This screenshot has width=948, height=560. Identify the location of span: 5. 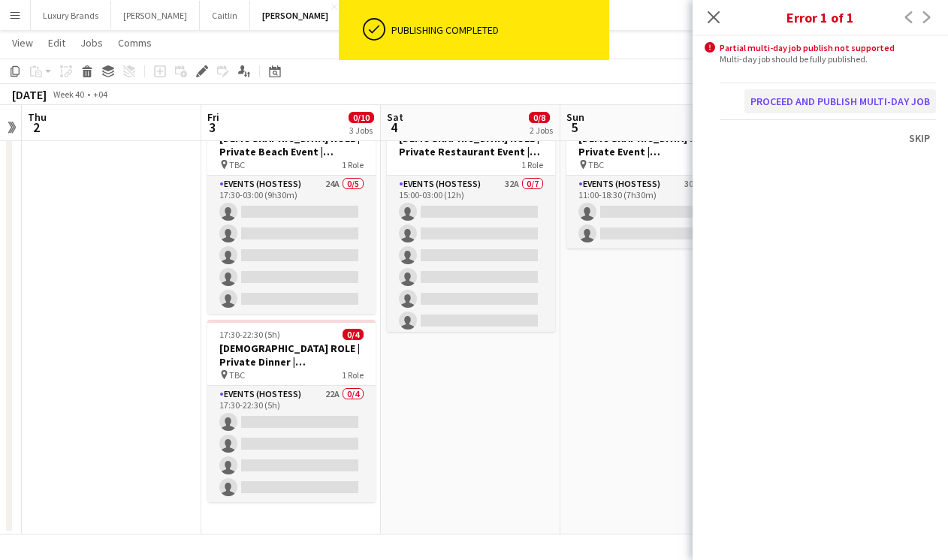
(574, 126).